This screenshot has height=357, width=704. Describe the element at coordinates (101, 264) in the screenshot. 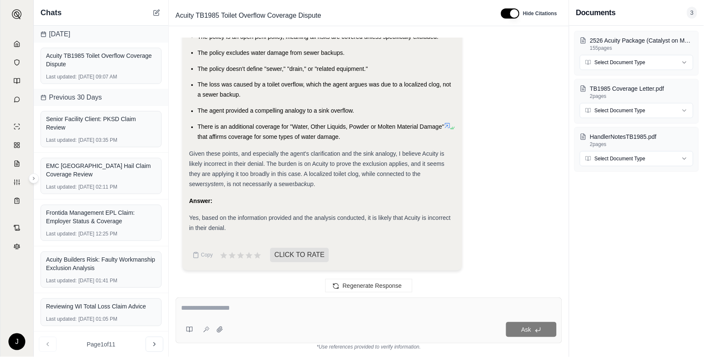

I see `div: Acuity Builders Risk: Faulty Workmanship Exclusion Analysis` at that location.